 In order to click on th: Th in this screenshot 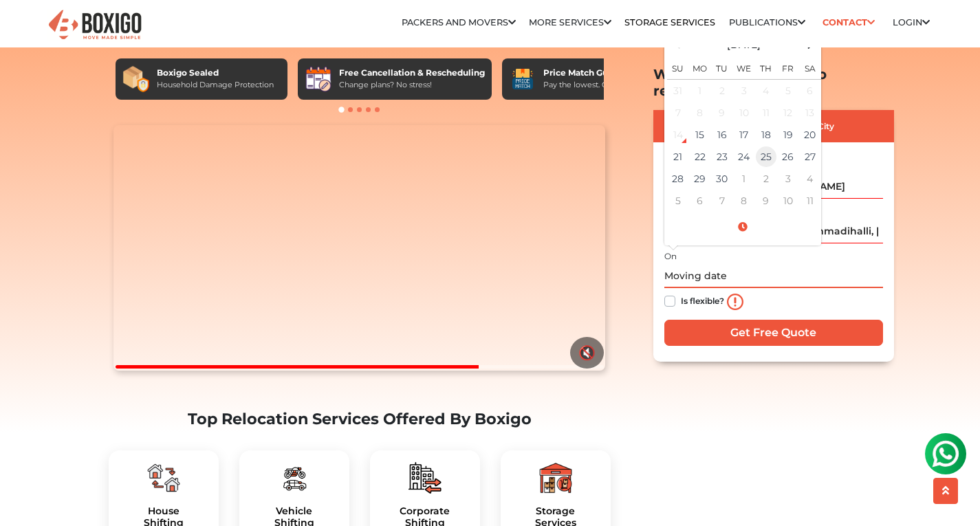, I will do `click(767, 67)`.